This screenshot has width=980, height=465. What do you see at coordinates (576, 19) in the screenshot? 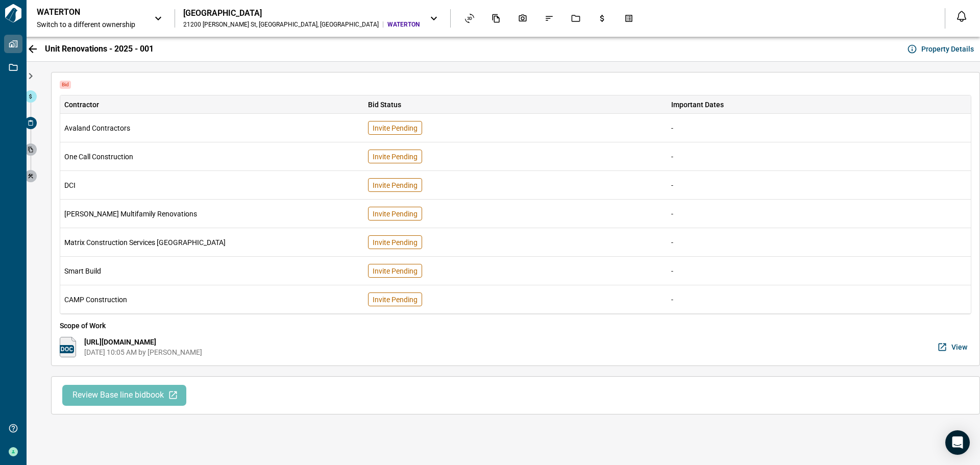
I see `div: Jobs` at bounding box center [576, 19].